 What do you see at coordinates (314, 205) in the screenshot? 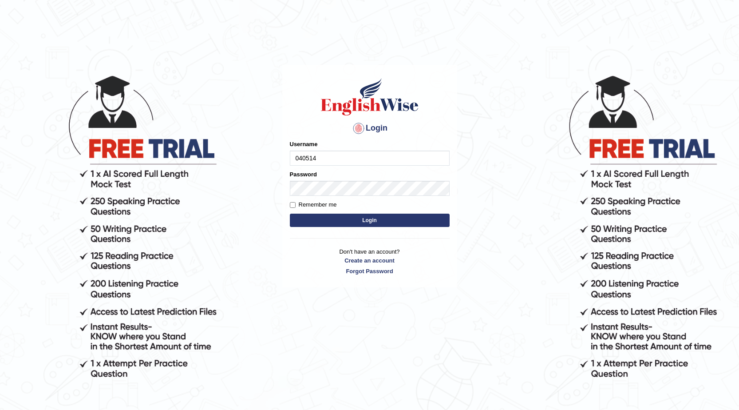
I see `label: Remember me` at bounding box center [314, 205].